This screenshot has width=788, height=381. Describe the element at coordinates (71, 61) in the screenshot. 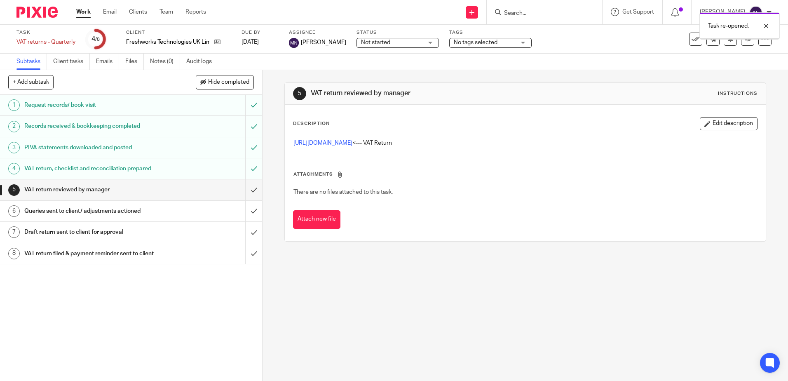

I see `a: Client tasks` at that location.